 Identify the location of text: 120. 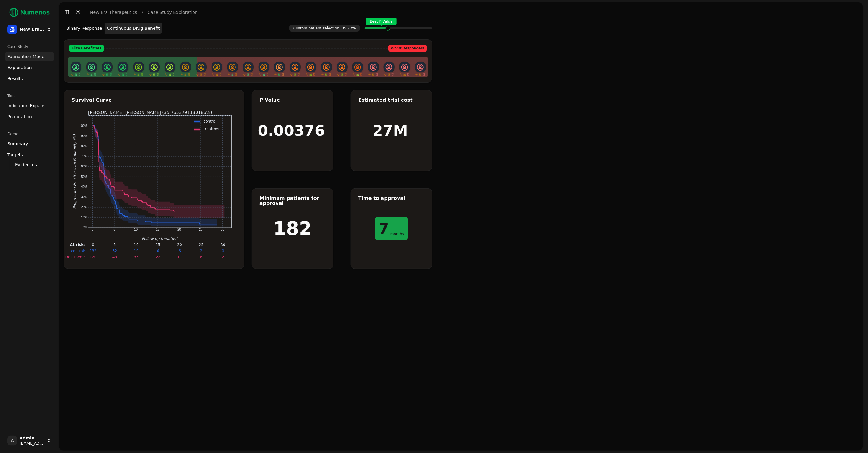
(92, 257).